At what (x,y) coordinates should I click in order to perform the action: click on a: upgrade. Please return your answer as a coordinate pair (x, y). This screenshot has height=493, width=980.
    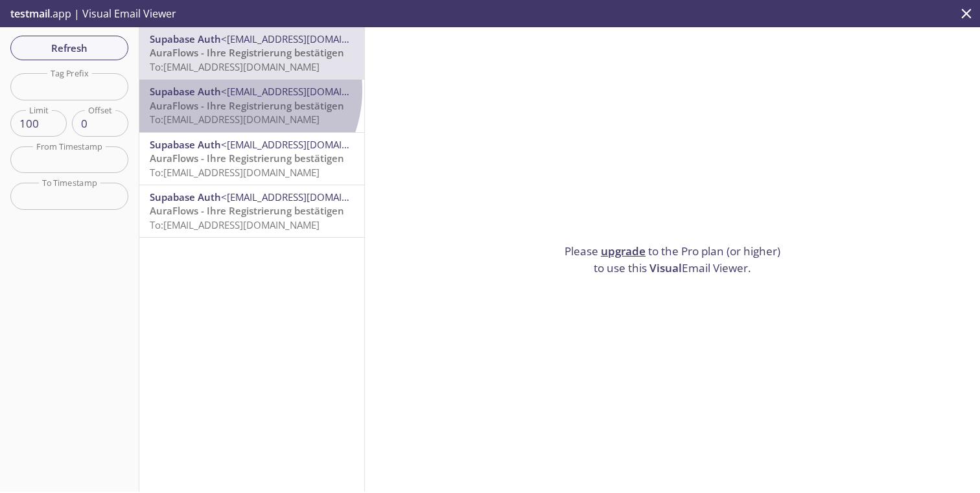
    Looking at the image, I should click on (623, 251).